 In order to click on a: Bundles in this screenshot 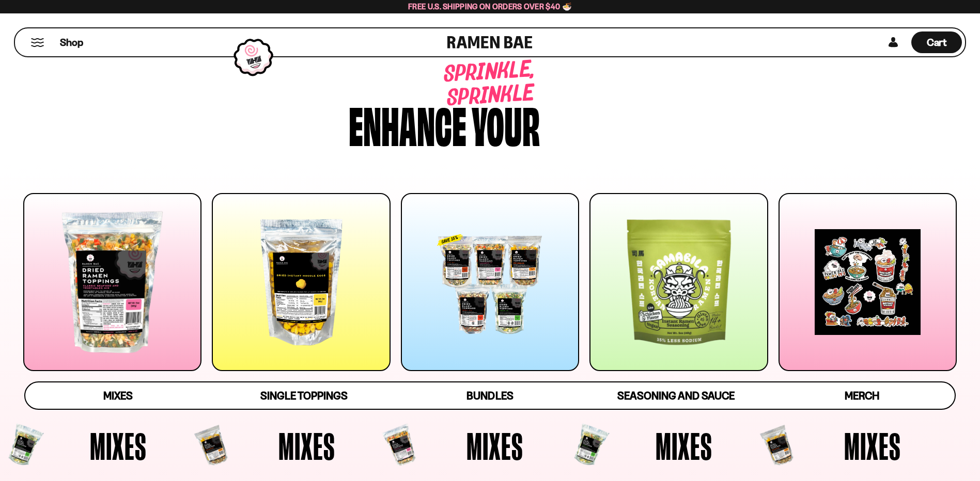, I will do `click(490, 395)`.